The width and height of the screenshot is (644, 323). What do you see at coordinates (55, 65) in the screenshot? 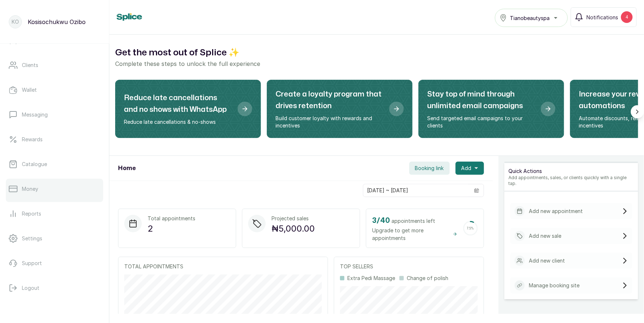
I see `a: Clients` at bounding box center [55, 65].